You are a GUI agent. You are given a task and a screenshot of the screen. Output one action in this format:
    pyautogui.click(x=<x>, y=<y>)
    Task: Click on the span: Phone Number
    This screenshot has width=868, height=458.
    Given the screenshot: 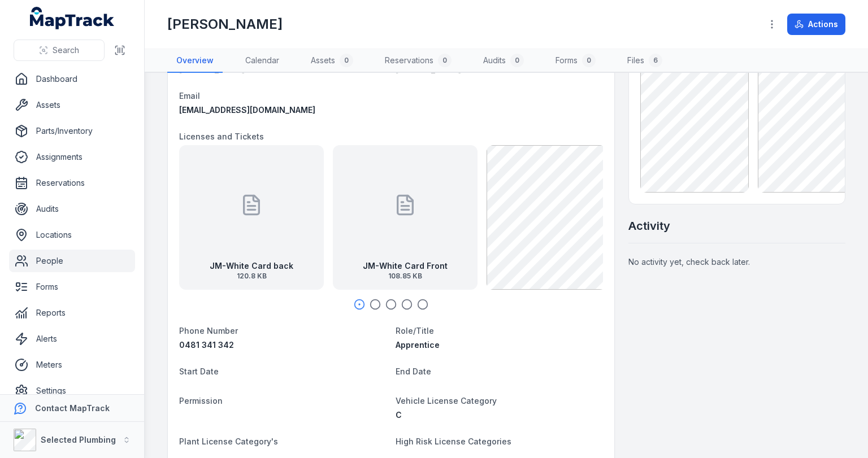 What is the action you would take?
    pyautogui.click(x=208, y=331)
    